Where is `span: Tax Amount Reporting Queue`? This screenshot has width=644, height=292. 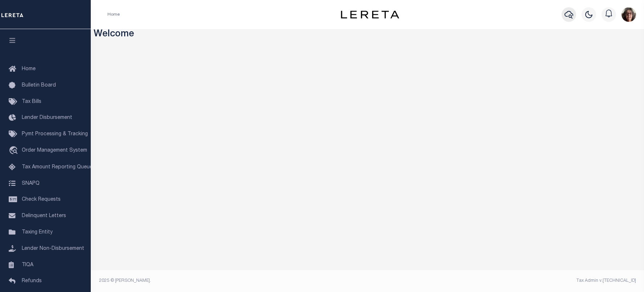 span: Tax Amount Reporting Queue is located at coordinates (57, 167).